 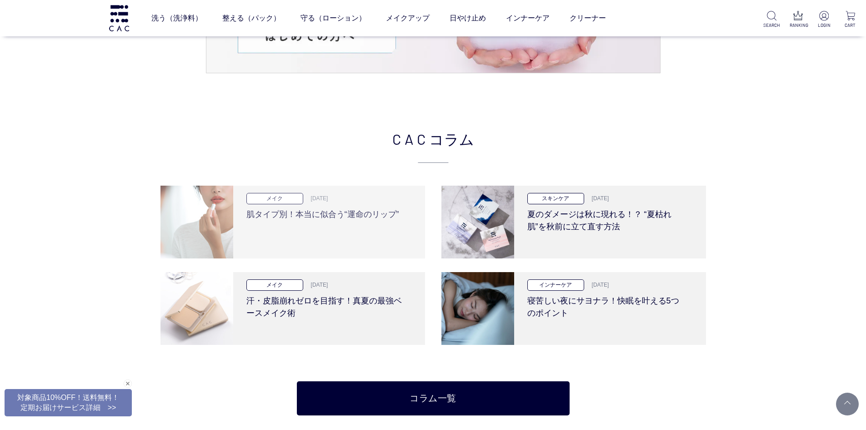 I want to click on img: 夏のダメージは秋に現れる！？ “夏枯れ肌”を秋前に立て直す方法, so click(x=478, y=222).